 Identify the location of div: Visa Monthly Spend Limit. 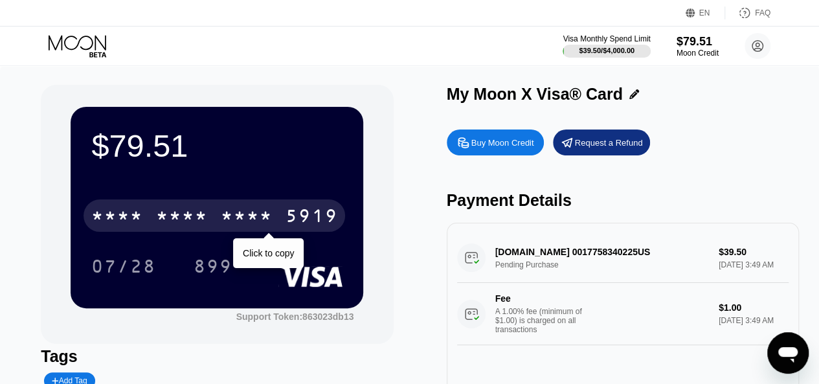
(606, 39).